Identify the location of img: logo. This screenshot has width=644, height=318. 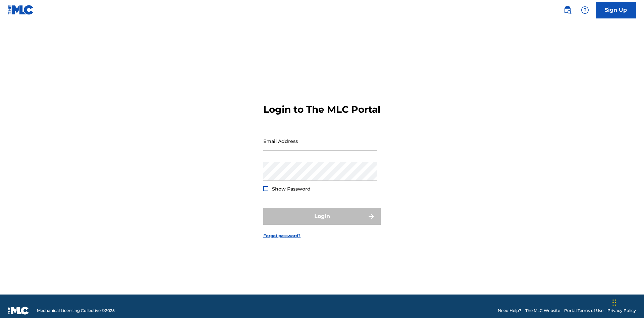
(19, 311).